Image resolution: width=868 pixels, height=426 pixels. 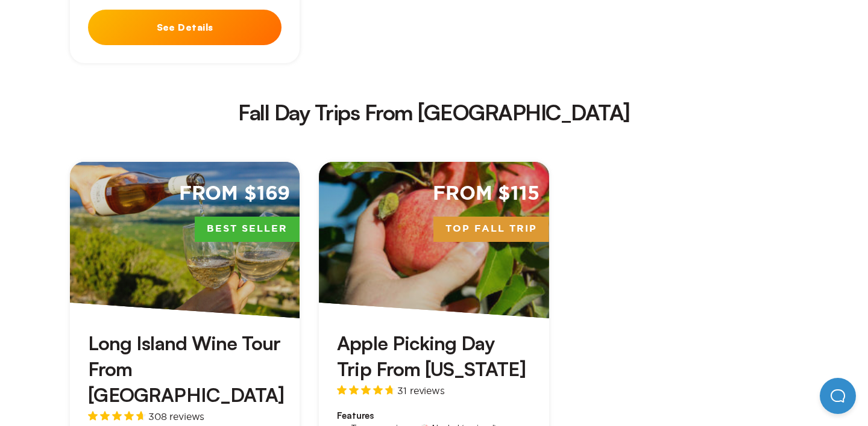 I want to click on span: 31 reviews, so click(x=421, y=391).